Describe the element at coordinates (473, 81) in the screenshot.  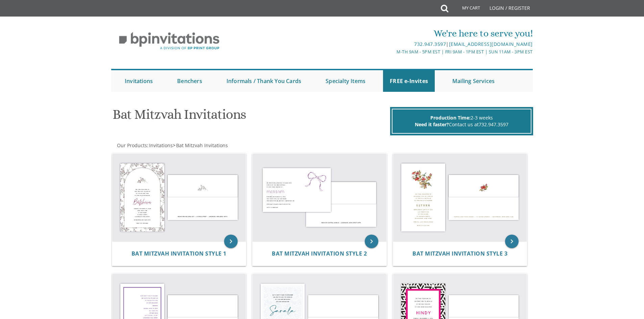
I see `a: Mailing Services` at that location.